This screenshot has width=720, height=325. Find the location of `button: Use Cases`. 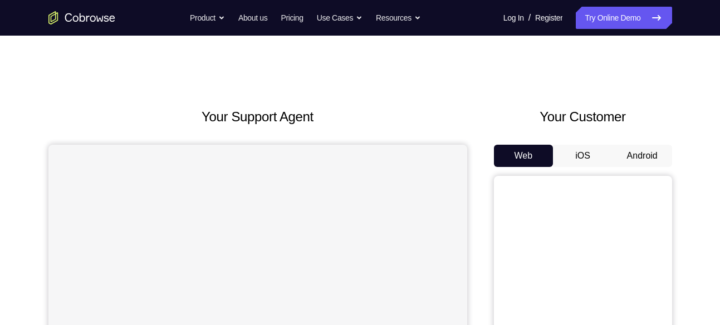

button: Use Cases is located at coordinates (340, 18).